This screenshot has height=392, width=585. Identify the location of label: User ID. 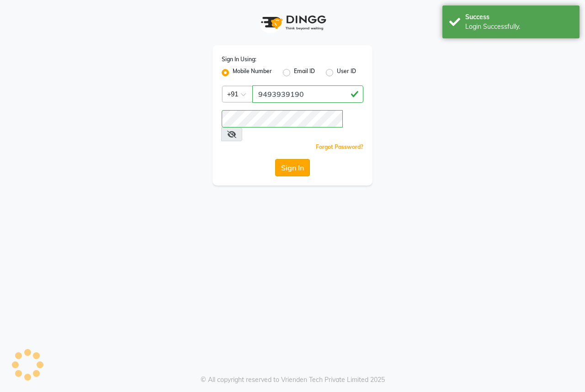
(346, 73).